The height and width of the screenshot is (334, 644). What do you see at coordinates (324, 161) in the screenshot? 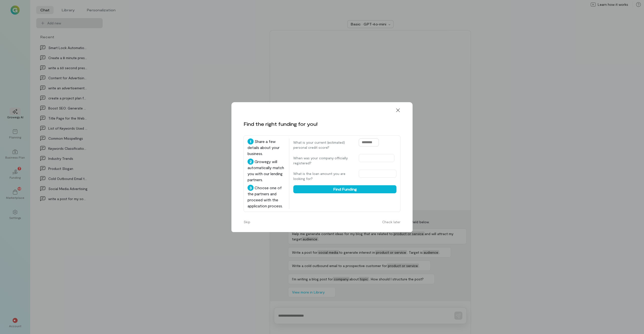
I see `label: When was your company officially registered?` at bounding box center [324, 161].